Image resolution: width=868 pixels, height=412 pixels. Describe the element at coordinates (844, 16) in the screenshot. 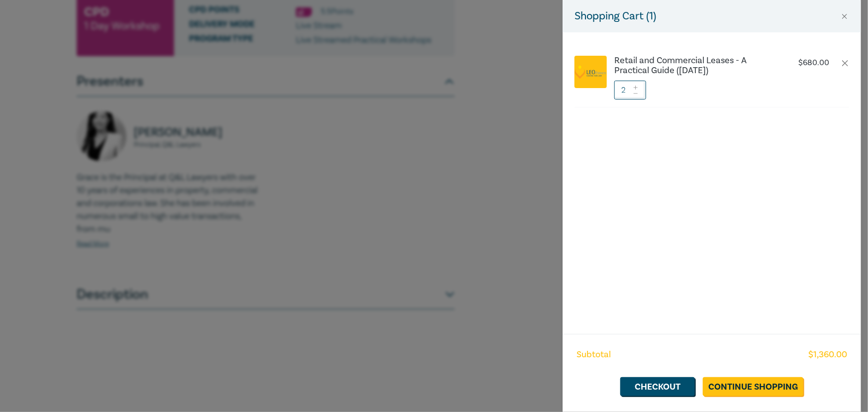

I see `button: Close` at that location.